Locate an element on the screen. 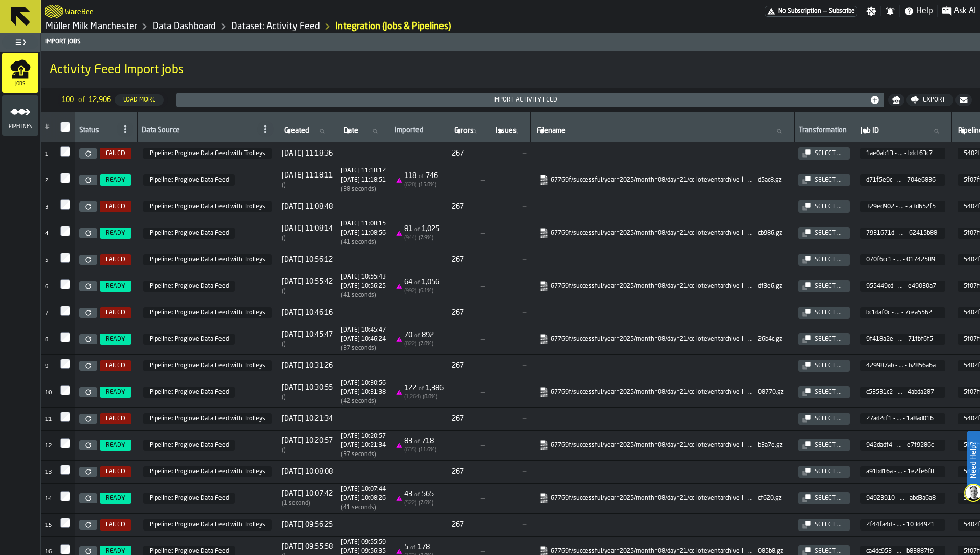 The height and width of the screenshot is (555, 980). label: InputCheckbox-label-react-aria6285553699-:r34: is located at coordinates (65, 231).